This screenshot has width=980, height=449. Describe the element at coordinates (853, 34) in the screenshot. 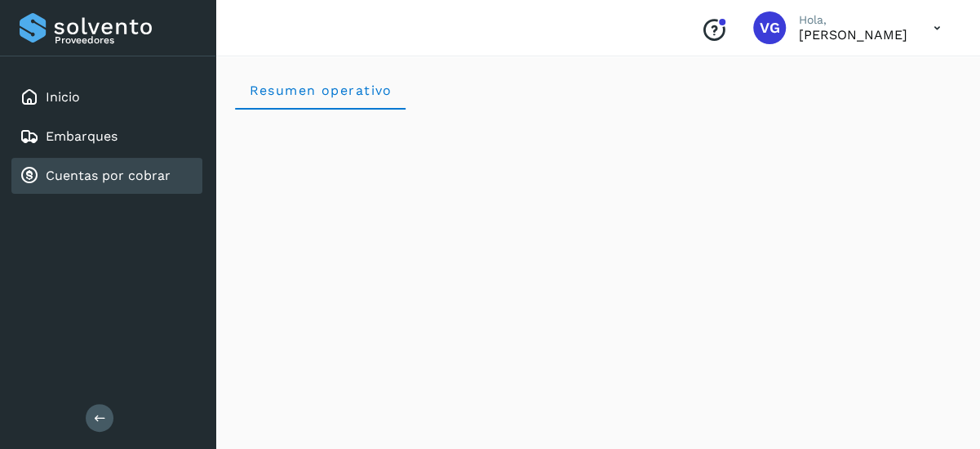

I see `p: VIRIDIANA GONZALEZ MENDOZA` at that location.